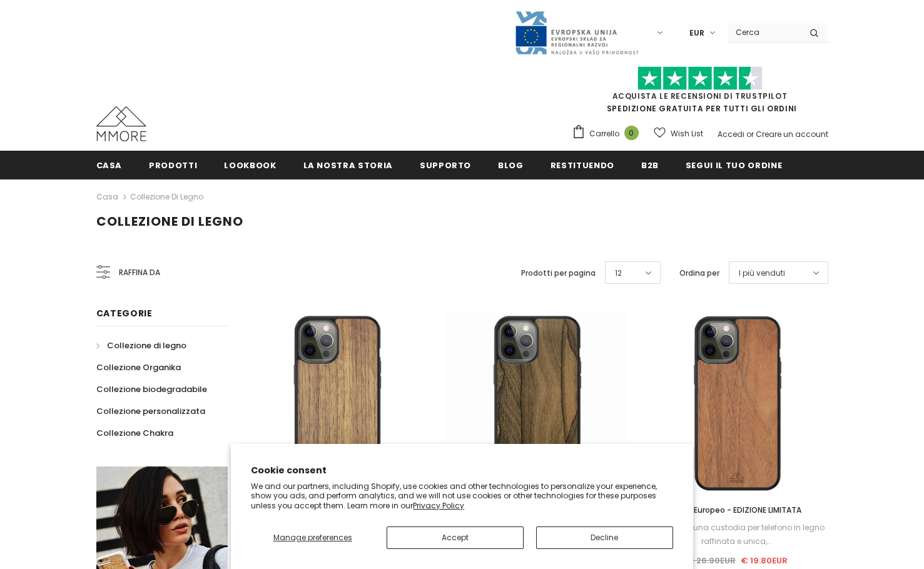 Image resolution: width=924 pixels, height=569 pixels. I want to click on span: € 19.80EUR, so click(764, 560).